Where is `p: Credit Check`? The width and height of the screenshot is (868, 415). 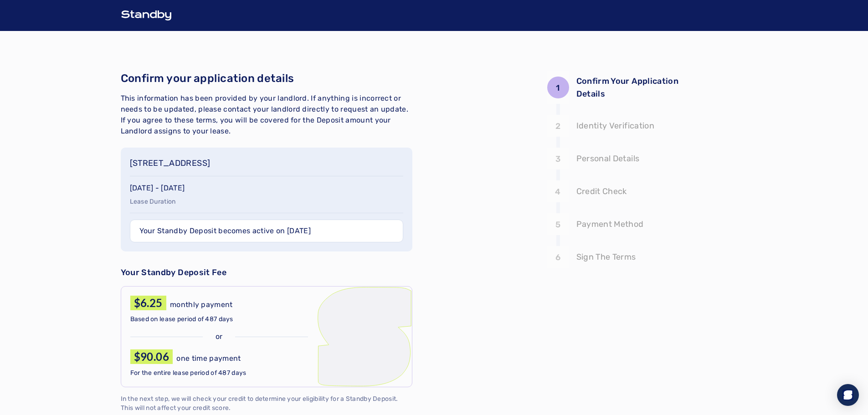
p: Credit Check is located at coordinates (601, 192).